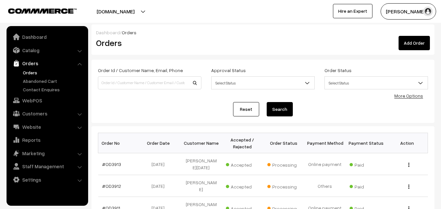 This screenshot has height=209, width=441. I want to click on a: Reports, so click(47, 140).